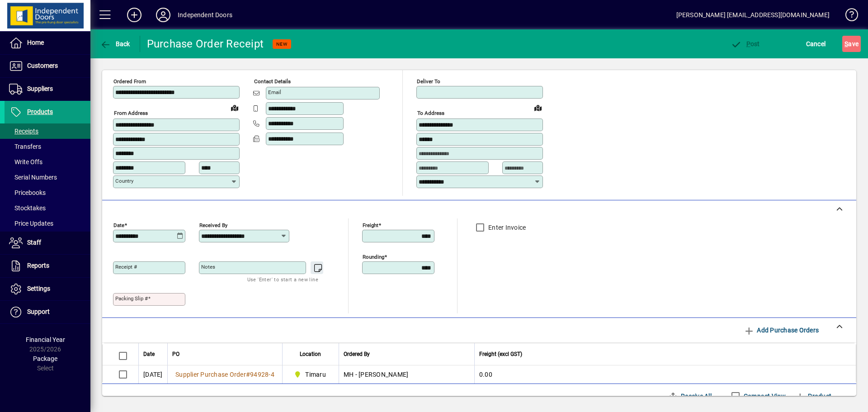  What do you see at coordinates (48, 146) in the screenshot?
I see `a: Transfers` at bounding box center [48, 146].